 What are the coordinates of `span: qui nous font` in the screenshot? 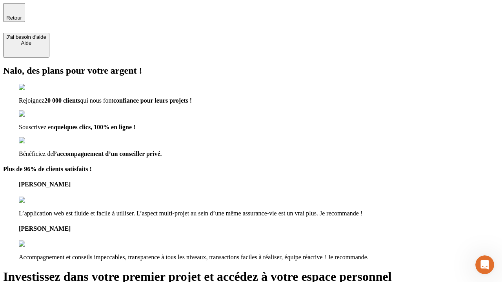 It's located at (96, 100).